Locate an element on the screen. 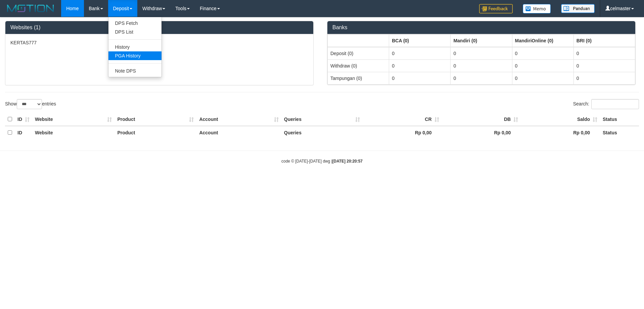 The height and width of the screenshot is (309, 644). th: DB is located at coordinates (482, 119).